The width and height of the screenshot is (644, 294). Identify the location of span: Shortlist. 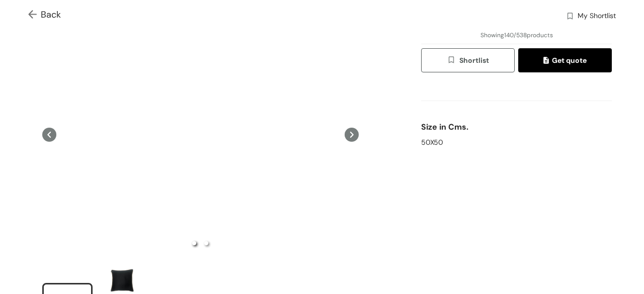
(467, 61).